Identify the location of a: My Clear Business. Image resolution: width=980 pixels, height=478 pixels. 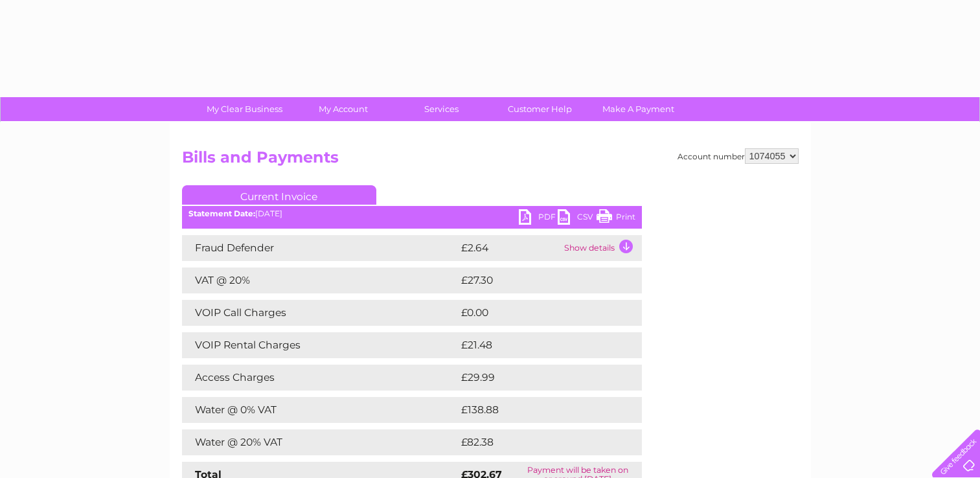
(244, 109).